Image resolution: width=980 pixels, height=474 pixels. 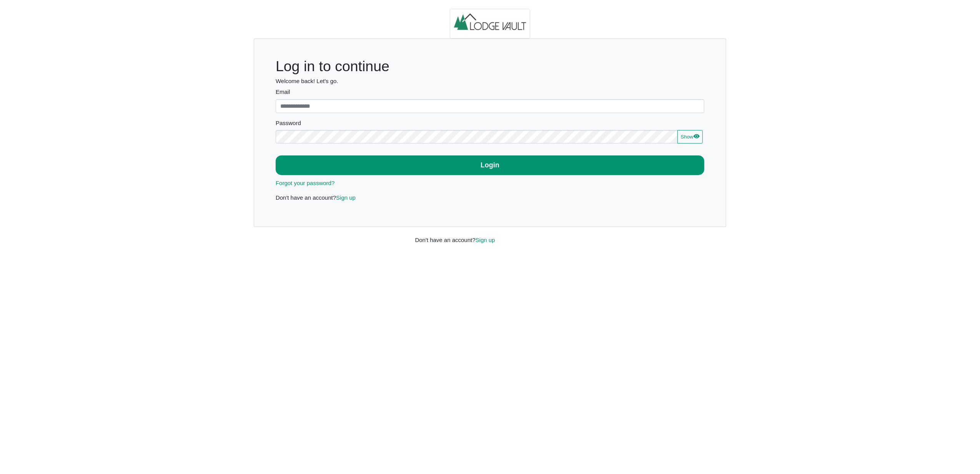 What do you see at coordinates (305, 183) in the screenshot?
I see `a: Forgot your password?` at bounding box center [305, 183].